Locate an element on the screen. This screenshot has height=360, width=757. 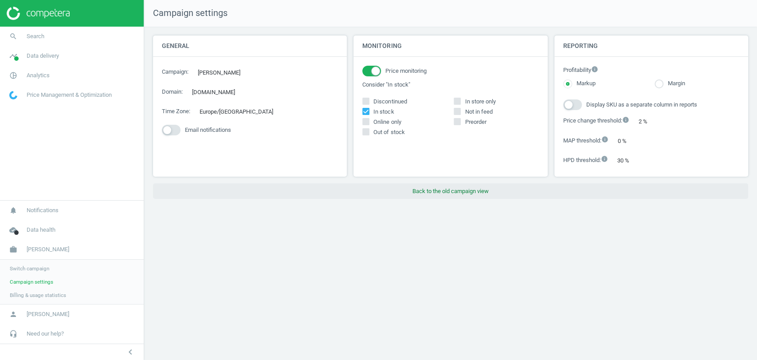
div: 30 % is located at coordinates (628, 160).